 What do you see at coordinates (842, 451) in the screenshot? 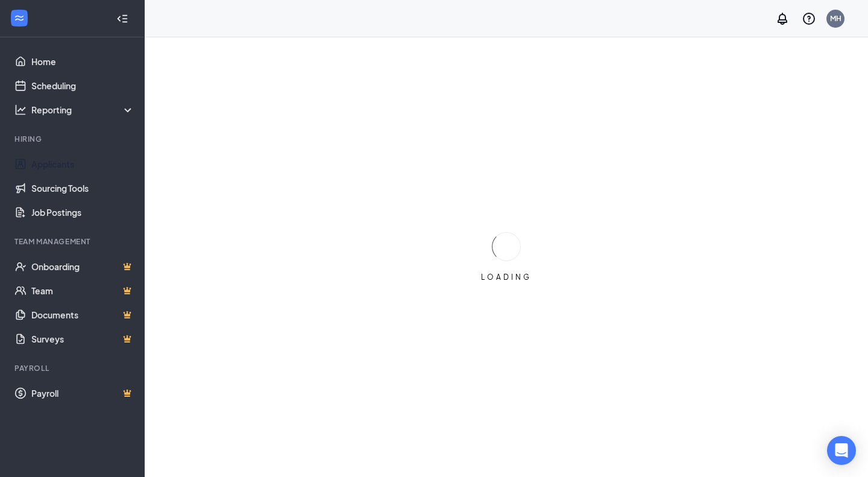
I see `div: Open Intercom Messenger` at bounding box center [842, 451].